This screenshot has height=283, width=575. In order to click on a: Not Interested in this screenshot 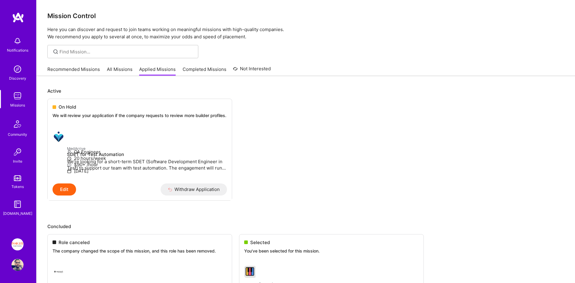, I will do `click(252, 71)`.